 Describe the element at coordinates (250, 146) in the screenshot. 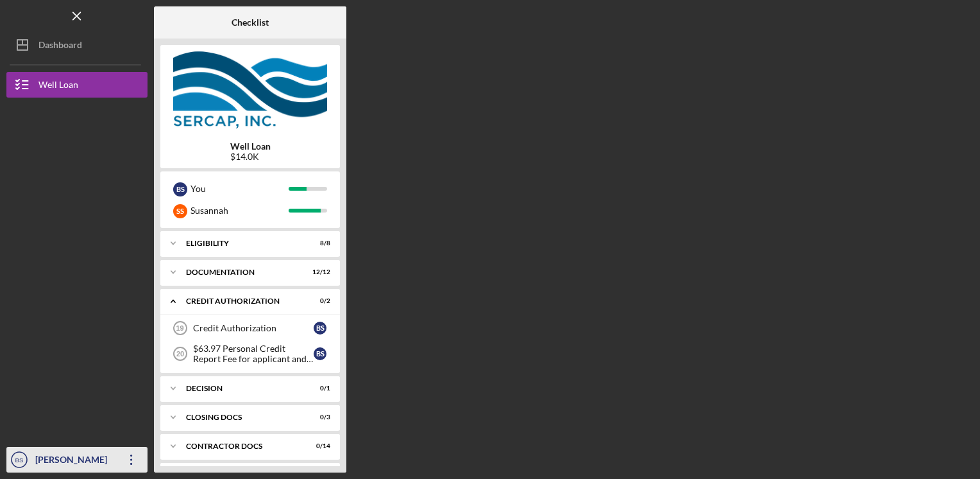

I see `b: Well Loan` at that location.